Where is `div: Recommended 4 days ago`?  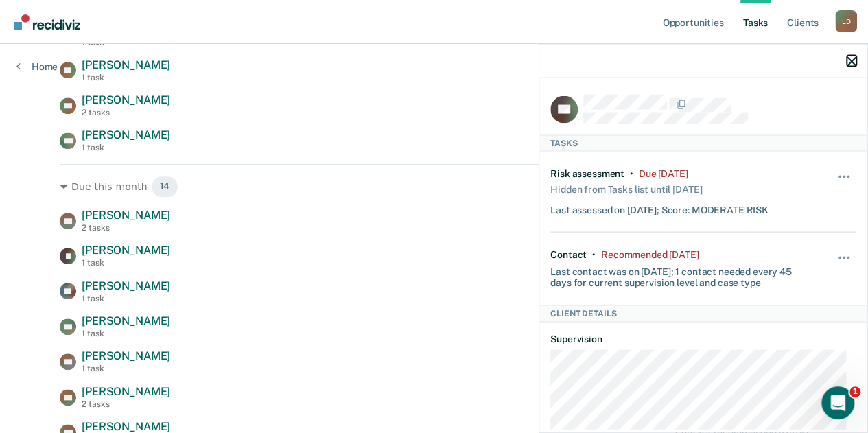 div: Recommended 4 days ago is located at coordinates (650, 254).